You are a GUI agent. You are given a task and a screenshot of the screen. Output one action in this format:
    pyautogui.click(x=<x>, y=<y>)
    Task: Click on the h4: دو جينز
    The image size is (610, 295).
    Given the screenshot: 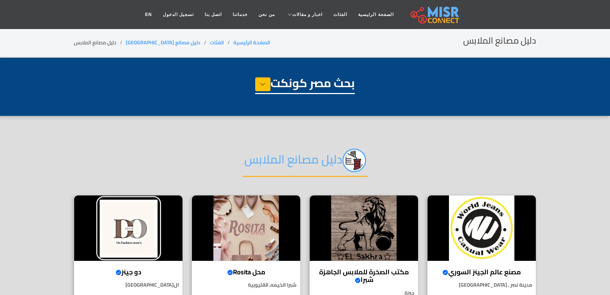 What is the action you would take?
    pyautogui.click(x=128, y=272)
    